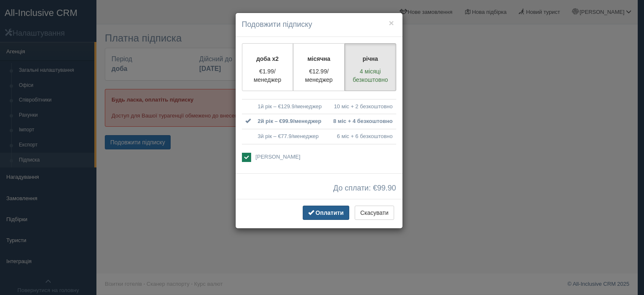 This screenshot has width=644, height=295. What do you see at coordinates (374, 213) in the screenshot?
I see `button: Скасувати` at bounding box center [374, 213].